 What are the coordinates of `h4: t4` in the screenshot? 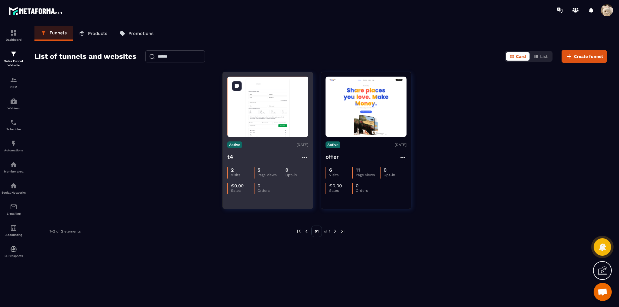 It's located at (230, 157).